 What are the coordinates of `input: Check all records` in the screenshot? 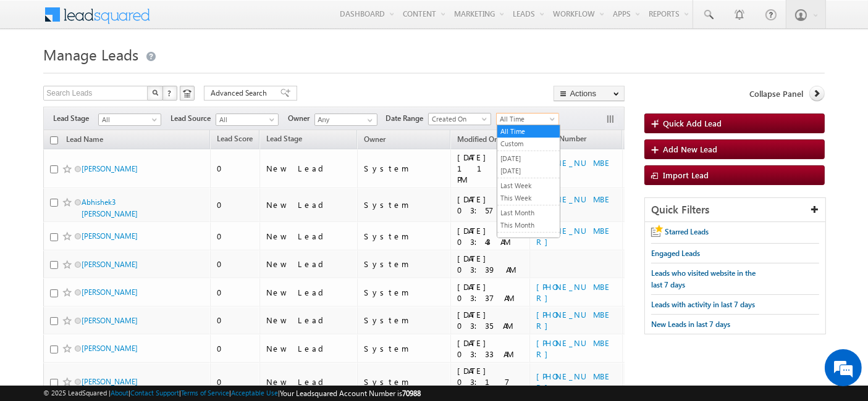 It's located at (54, 140).